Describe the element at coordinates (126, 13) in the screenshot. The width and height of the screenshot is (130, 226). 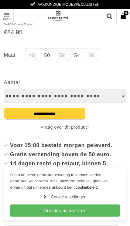
I see `span: 0` at that location.